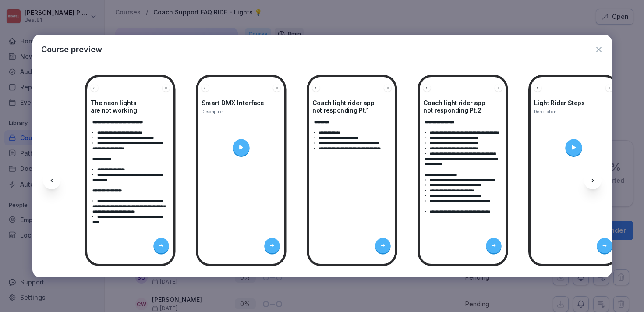 The image size is (644, 312). Describe the element at coordinates (463, 106) in the screenshot. I see `h4: Coach light rider app not responding Pt.2` at that location.